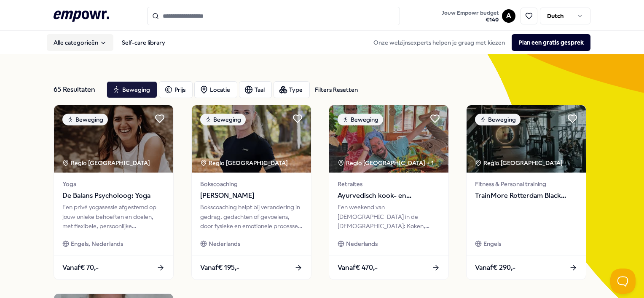  What do you see at coordinates (470, 20) in the screenshot?
I see `span: € 140` at bounding box center [470, 20].